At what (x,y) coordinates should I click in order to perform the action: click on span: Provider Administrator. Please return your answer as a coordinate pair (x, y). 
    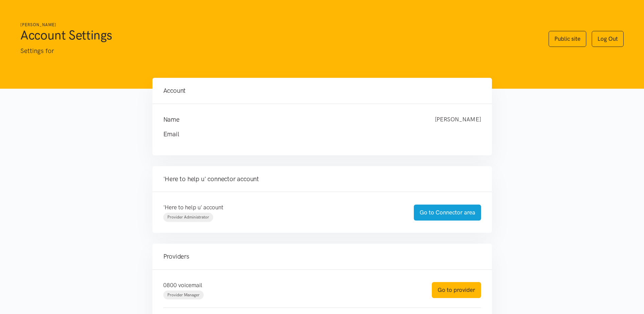
    Looking at the image, I should click on (188, 217).